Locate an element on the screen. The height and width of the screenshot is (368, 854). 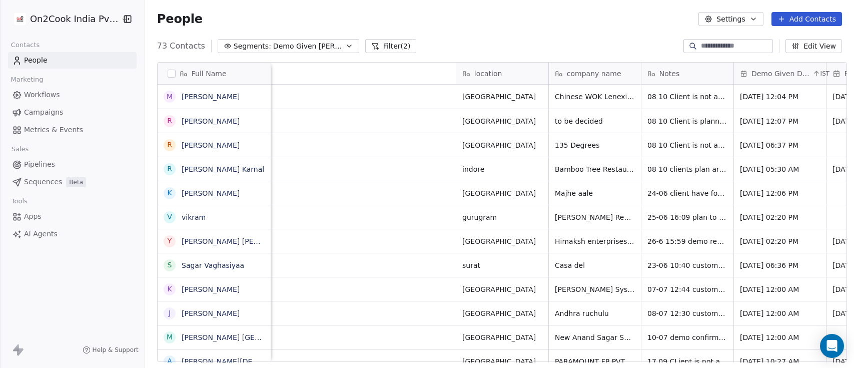
a: AI Agents is located at coordinates (72, 234).